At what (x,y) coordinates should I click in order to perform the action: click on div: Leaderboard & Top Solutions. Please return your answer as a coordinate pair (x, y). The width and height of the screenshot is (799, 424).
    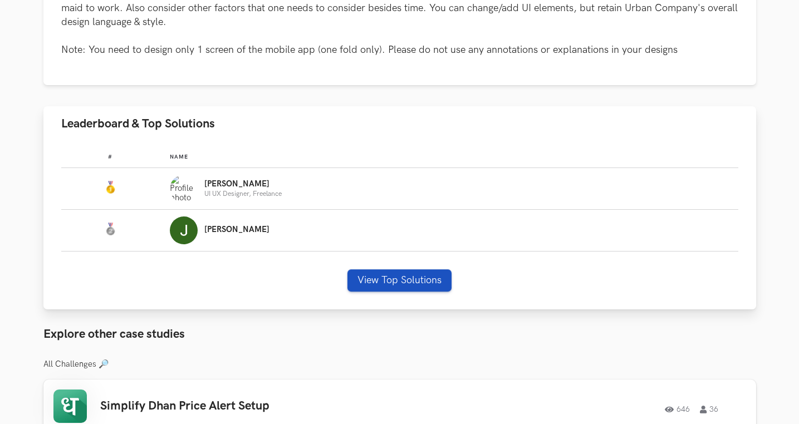
    Looking at the image, I should click on (400, 225).